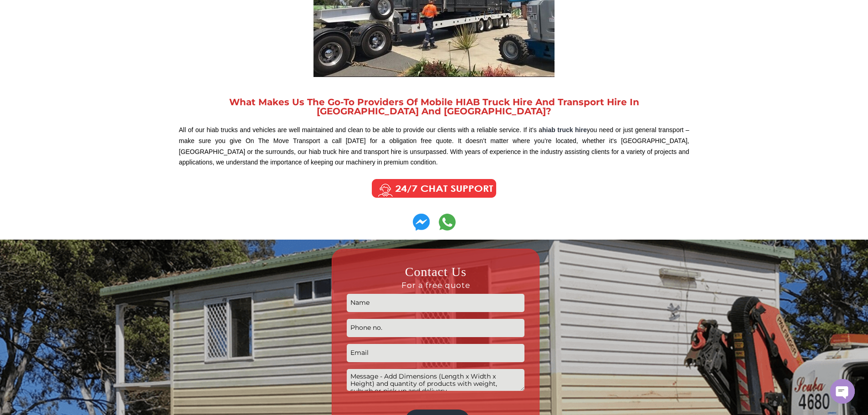  I want to click on h3: Contact Us, so click(436, 277).